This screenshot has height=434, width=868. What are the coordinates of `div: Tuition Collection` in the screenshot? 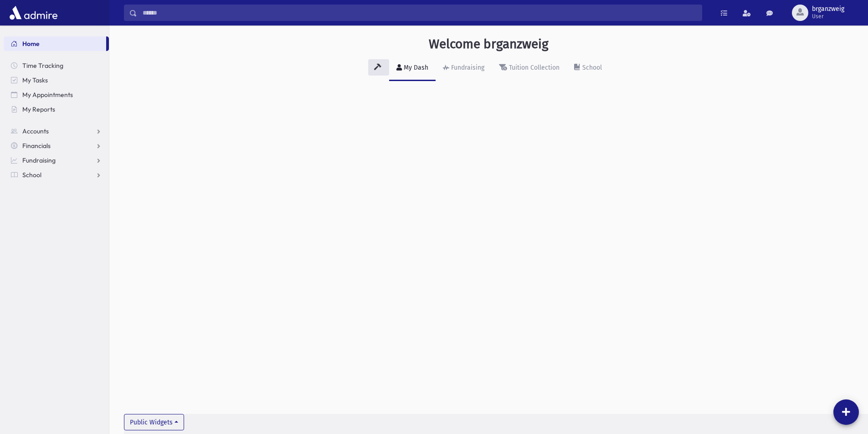 It's located at (533, 67).